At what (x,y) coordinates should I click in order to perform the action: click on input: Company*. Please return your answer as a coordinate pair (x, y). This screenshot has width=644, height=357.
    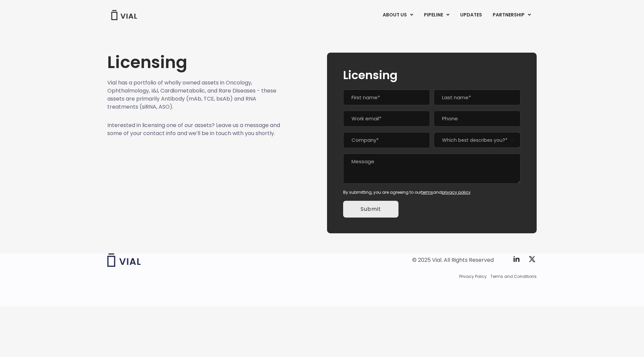
    Looking at the image, I should click on (387, 140).